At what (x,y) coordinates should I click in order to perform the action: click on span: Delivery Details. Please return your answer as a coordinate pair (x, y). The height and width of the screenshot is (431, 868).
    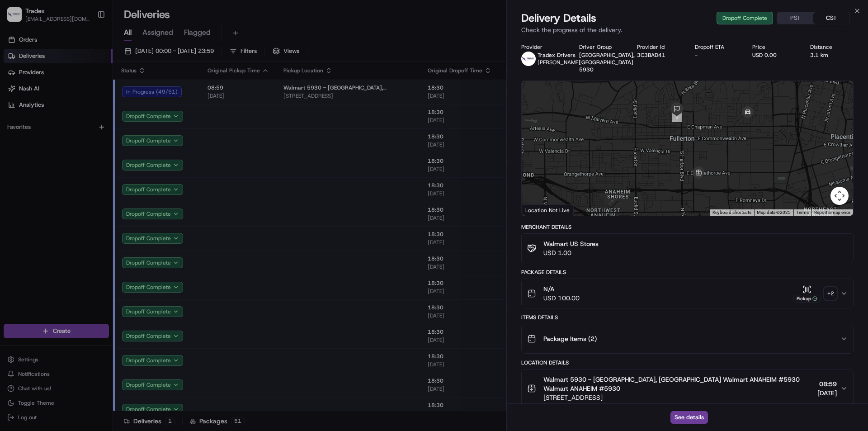
    Looking at the image, I should click on (559, 18).